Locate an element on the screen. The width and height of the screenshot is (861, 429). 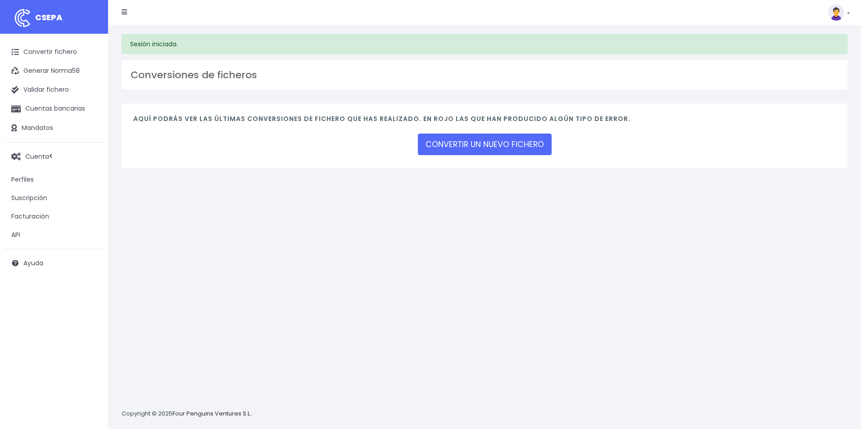
a: Suscripción is located at coordinates (54, 198).